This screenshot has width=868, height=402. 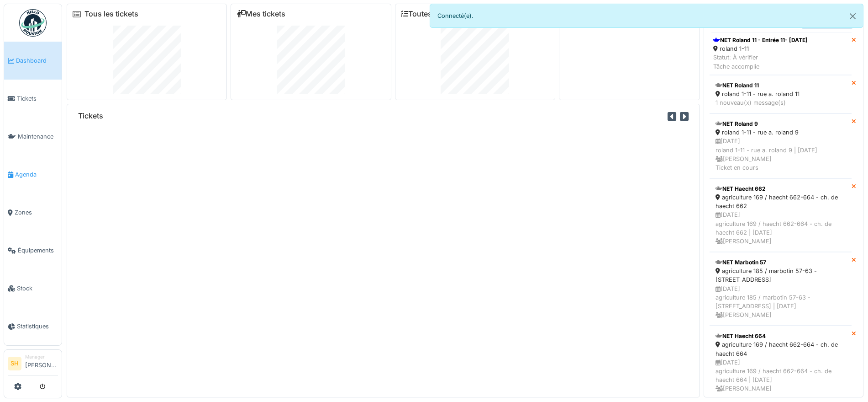 What do you see at coordinates (33, 326) in the screenshot?
I see `a: Statistiques` at bounding box center [33, 326].